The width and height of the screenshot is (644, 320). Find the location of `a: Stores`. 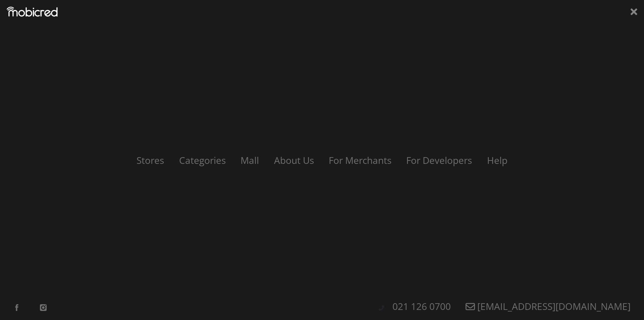

a: Stores is located at coordinates (150, 160).